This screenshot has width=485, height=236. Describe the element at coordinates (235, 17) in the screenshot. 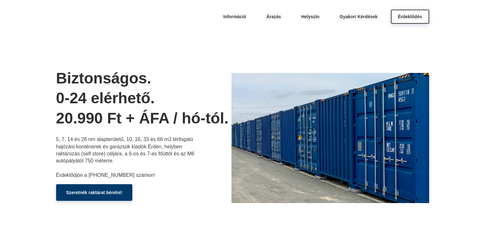

I see `a: Információ` at that location.